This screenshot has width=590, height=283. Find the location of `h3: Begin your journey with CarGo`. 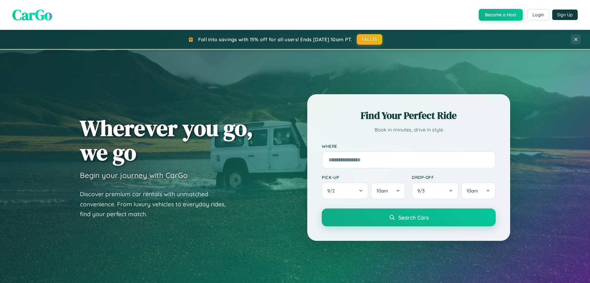

h3: Begin your journey with CarGo is located at coordinates (134, 175).